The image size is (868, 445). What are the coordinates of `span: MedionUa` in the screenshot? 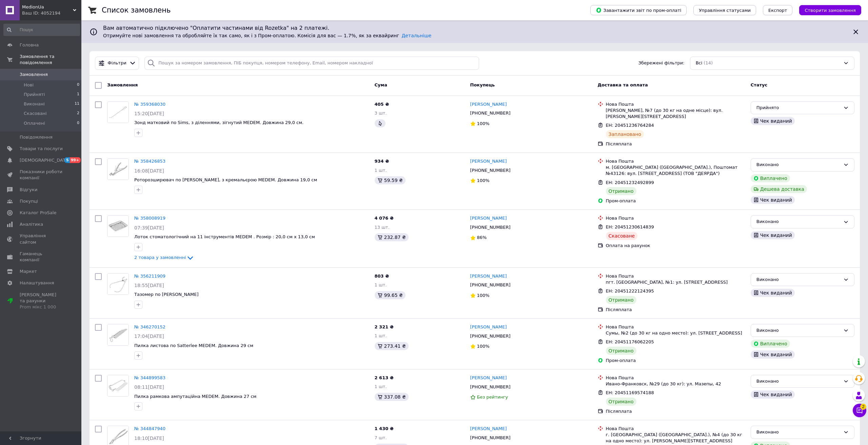 It's located at (47, 7).